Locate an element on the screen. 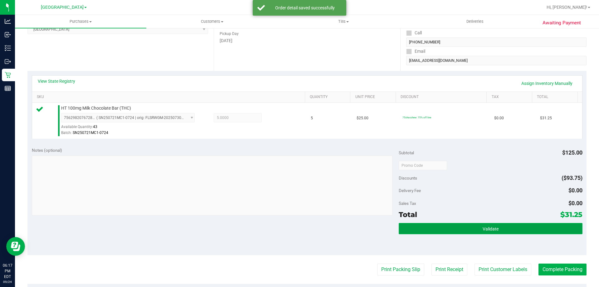 The width and height of the screenshot is (599, 287). button: Print Packing Slip is located at coordinates (401, 269).